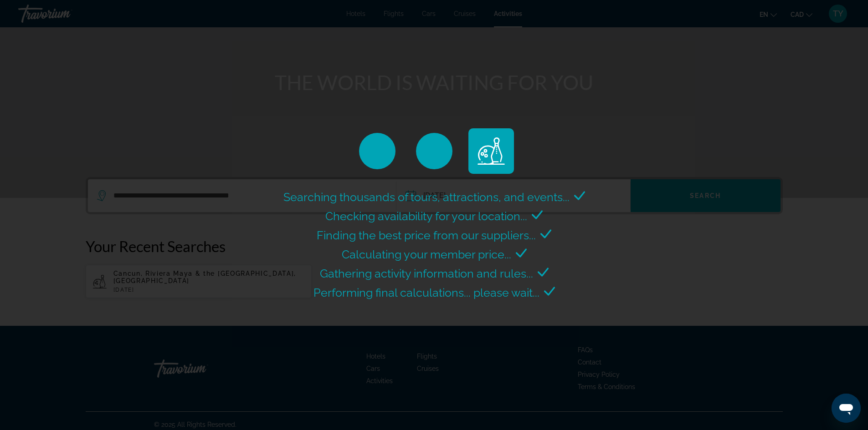 This screenshot has height=430, width=868. Describe the element at coordinates (426, 216) in the screenshot. I see `span: Checking availability for your location...` at that location.